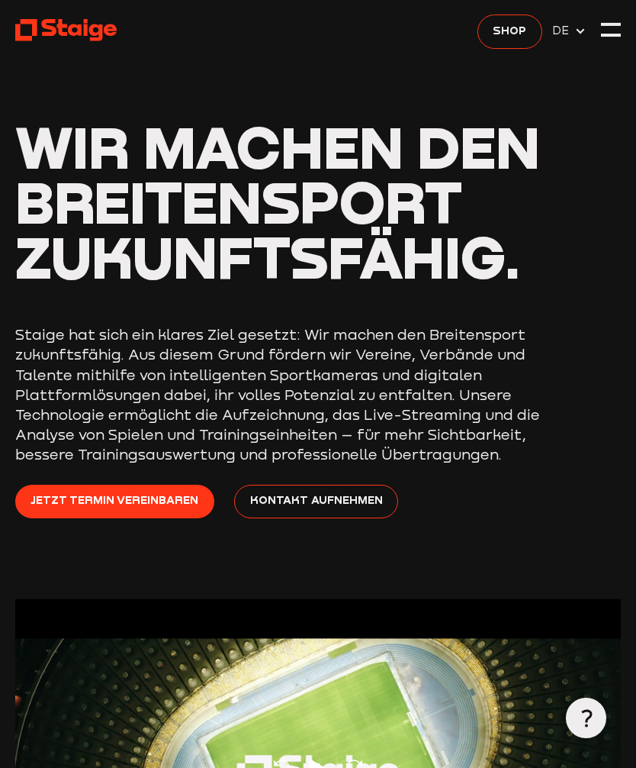  I want to click on span: Shop, so click(510, 31).